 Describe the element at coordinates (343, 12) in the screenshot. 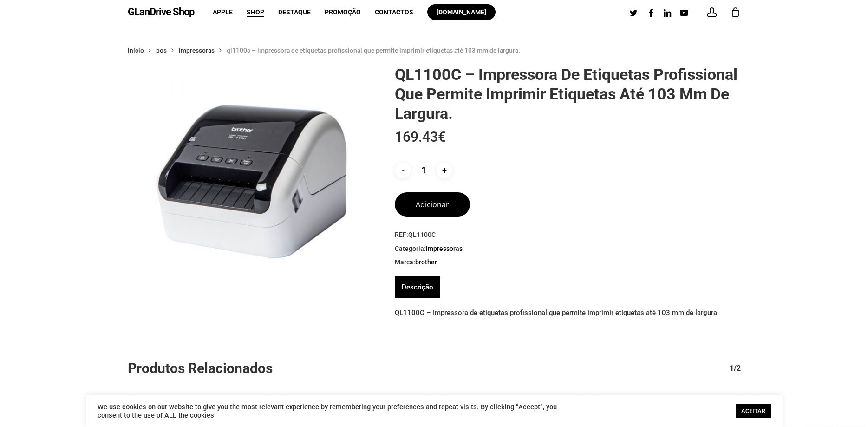

I see `span: Promoção` at that location.